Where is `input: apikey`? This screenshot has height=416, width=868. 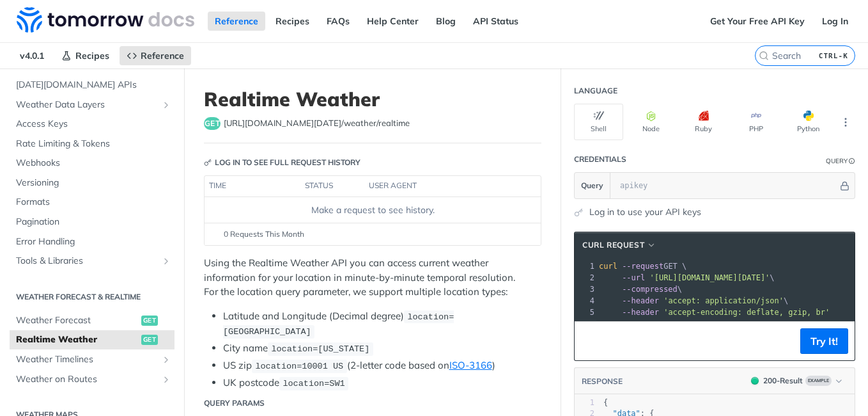 input: apikey is located at coordinates (725, 186).